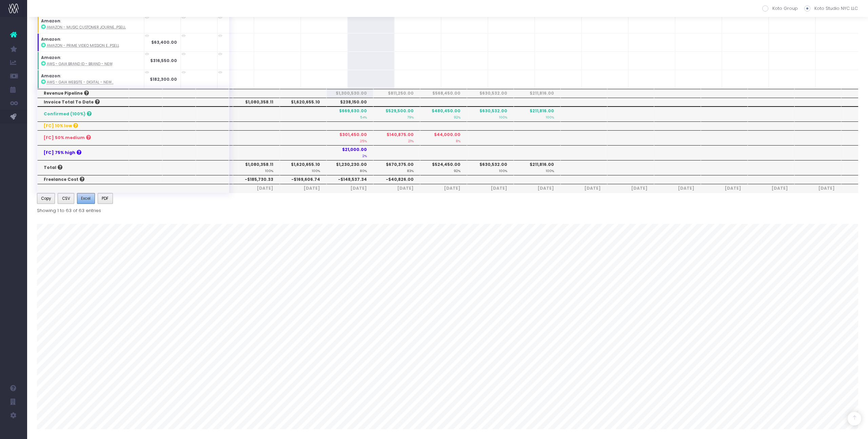 The image size is (868, 439). Describe the element at coordinates (443, 114) in the screenshot. I see `th: $480,450.00` at that location.